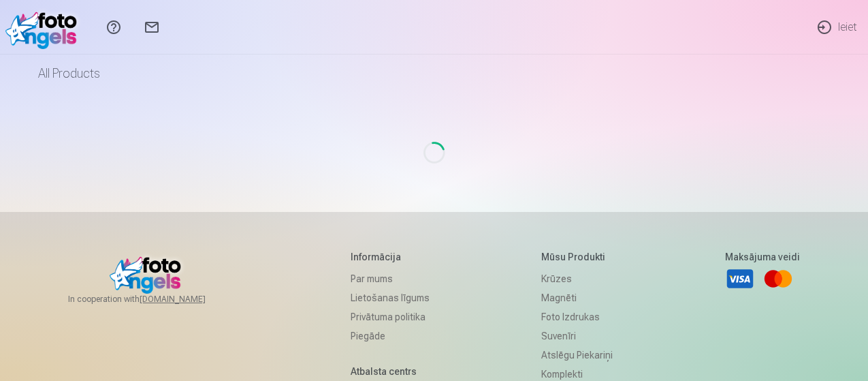 This screenshot has width=868, height=381. I want to click on a: Piegāde, so click(390, 336).